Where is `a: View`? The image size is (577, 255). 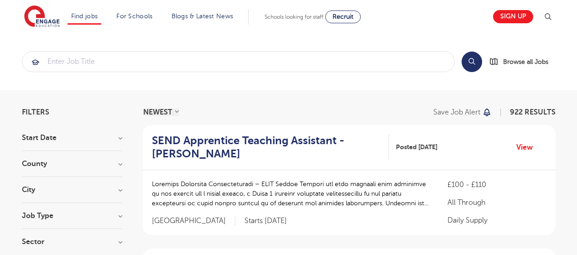
a: View is located at coordinates (528, 147).